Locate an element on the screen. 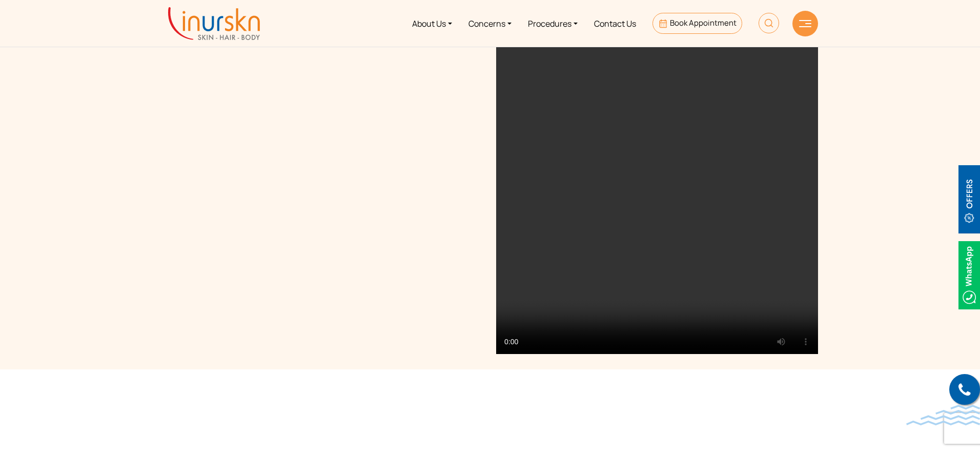  a: Contact Us is located at coordinates (615, 23).